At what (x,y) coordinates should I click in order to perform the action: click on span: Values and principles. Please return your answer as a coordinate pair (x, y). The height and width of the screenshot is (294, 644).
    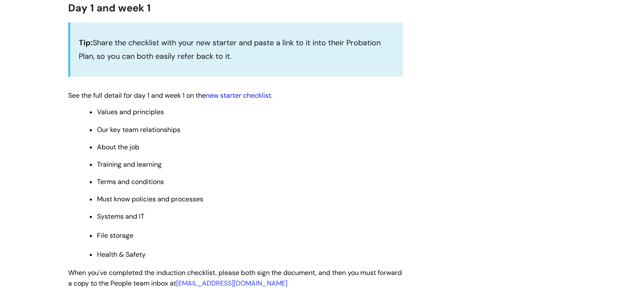
    Looking at the image, I should click on (130, 112).